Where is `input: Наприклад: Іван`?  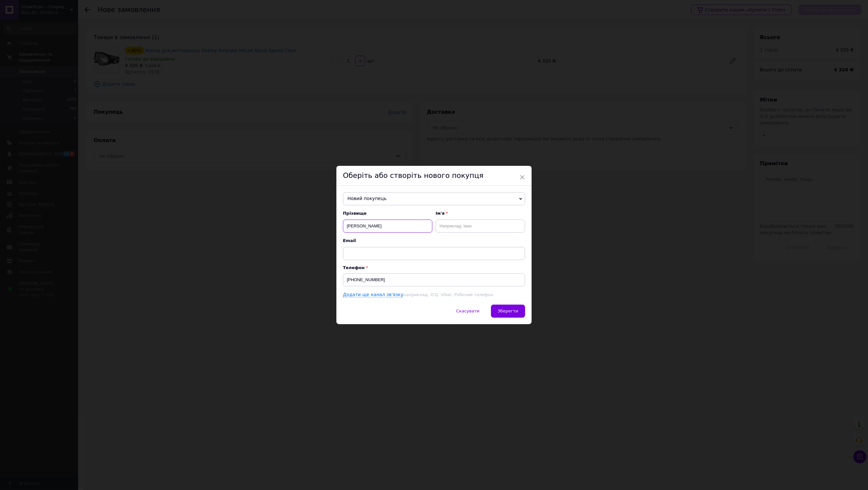 input: Наприклад: Іван is located at coordinates (480, 226).